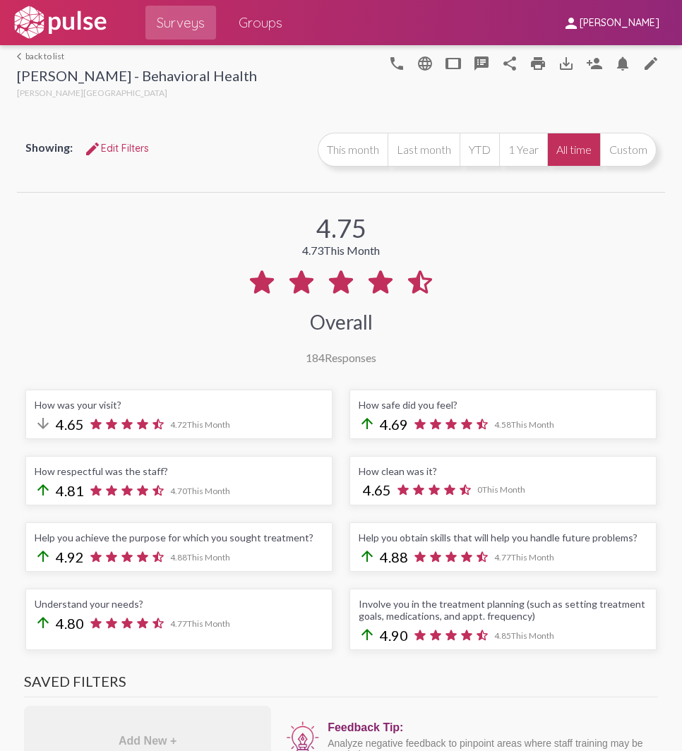 This screenshot has width=682, height=751. Describe the element at coordinates (628, 150) in the screenshot. I see `button: Custom` at that location.